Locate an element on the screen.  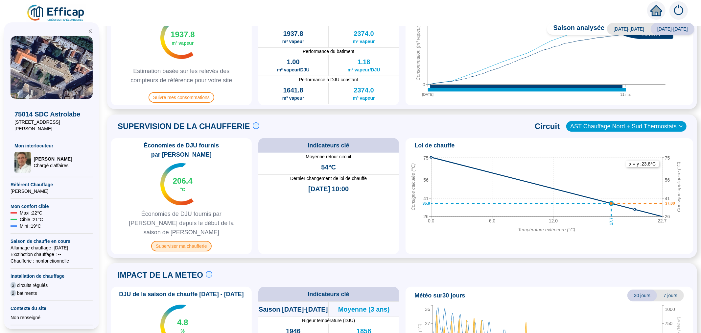
span: 3 is located at coordinates (13, 285).